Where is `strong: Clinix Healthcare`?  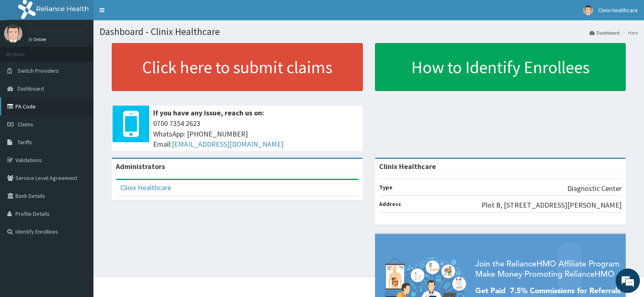
strong: Clinix Healthcare is located at coordinates (407, 166).